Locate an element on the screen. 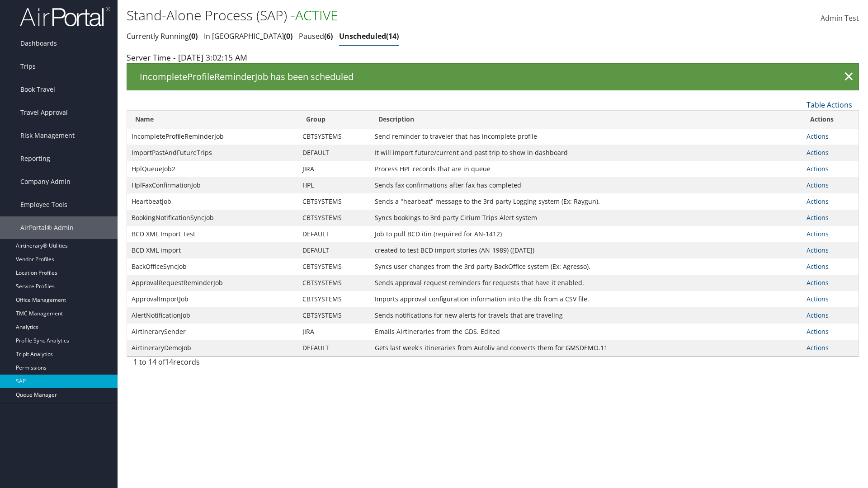 The image size is (868, 488). td: AirtineraryDemoJob is located at coordinates (212, 348).